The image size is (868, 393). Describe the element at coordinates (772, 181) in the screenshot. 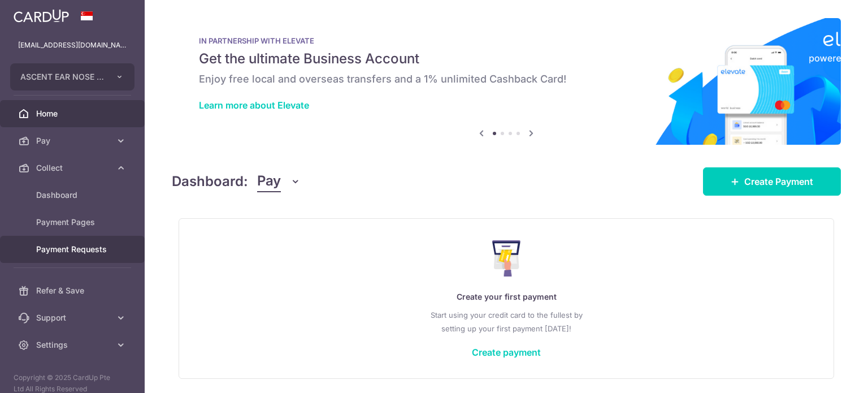

I see `a: Create Payment` at that location.